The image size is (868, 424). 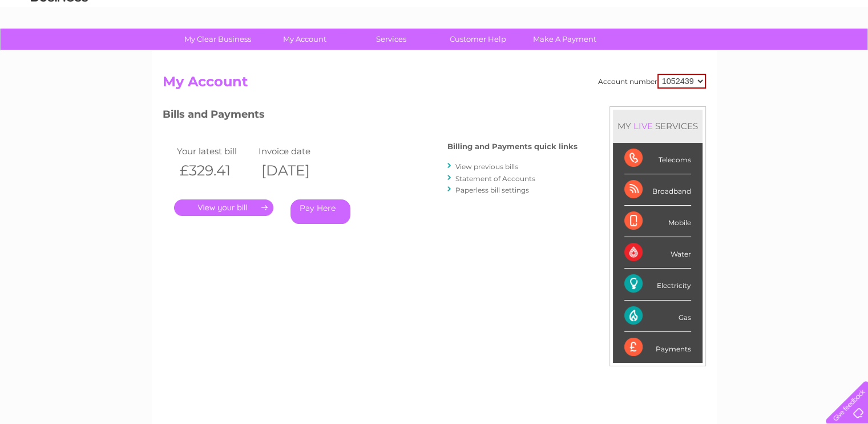 I want to click on a: Blog, so click(x=777, y=53).